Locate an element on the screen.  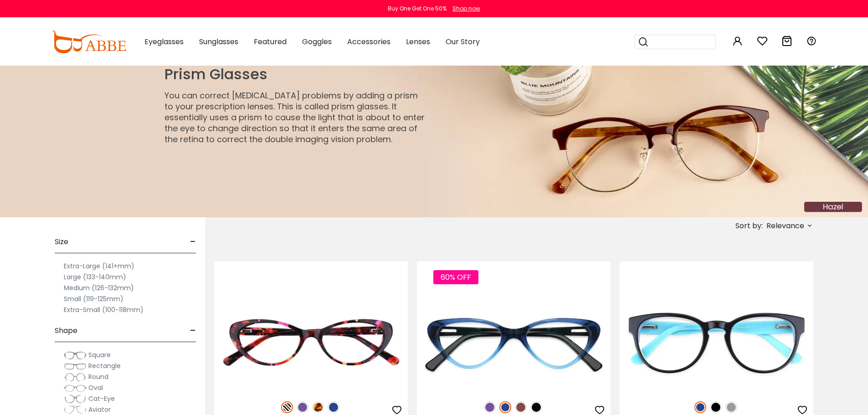
span: Relevance is located at coordinates (785, 226).